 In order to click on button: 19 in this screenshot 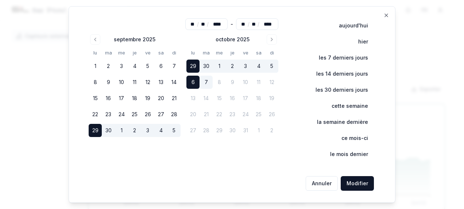, I will do `click(148, 98)`.